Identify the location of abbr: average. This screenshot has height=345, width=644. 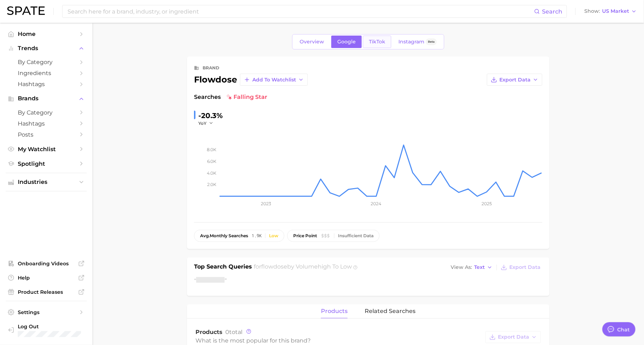
(204, 235).